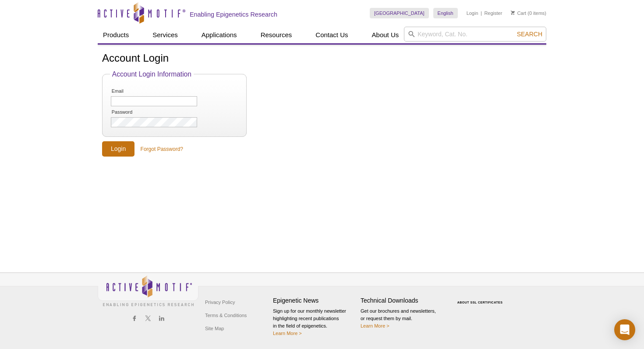 This screenshot has height=349, width=644. Describe the element at coordinates (402, 318) in the screenshot. I see `p: Get our brochures and newsletters, or request them by mail.` at that location.